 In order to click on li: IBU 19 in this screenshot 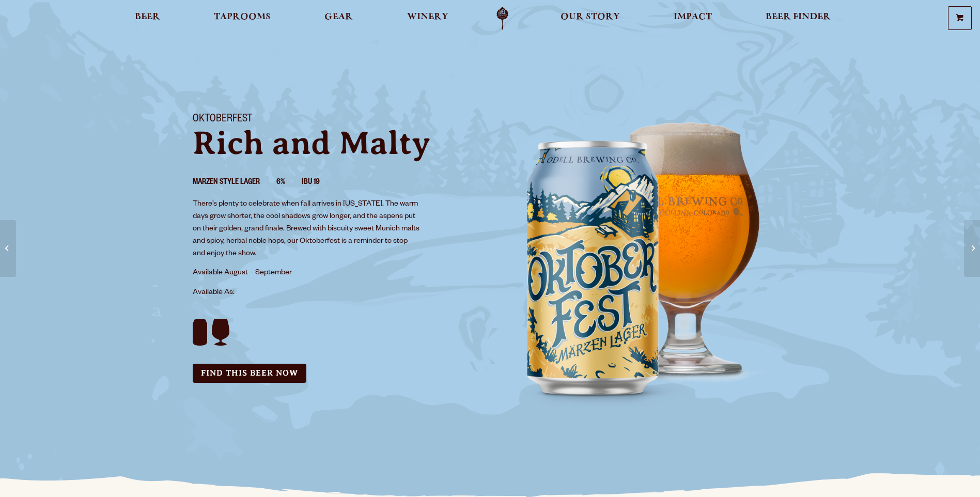, I will do `click(319, 183)`.